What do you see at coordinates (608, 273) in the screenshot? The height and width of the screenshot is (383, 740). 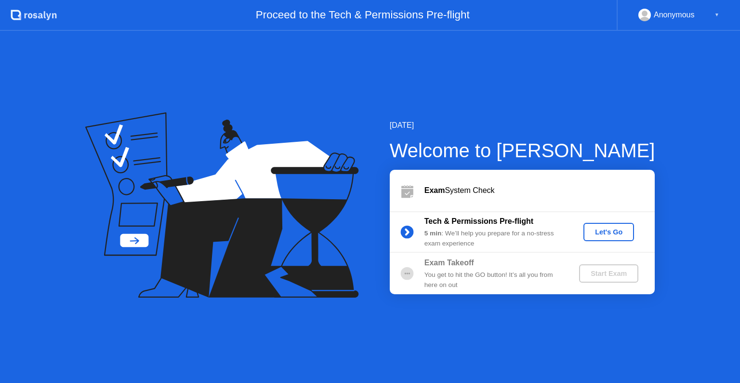 I see `button: Start Exam` at bounding box center [608, 273].